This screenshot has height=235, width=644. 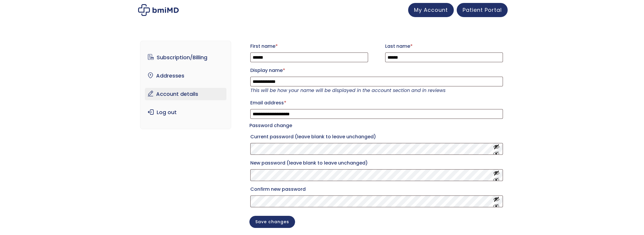 I want to click on legend: Password change, so click(x=271, y=125).